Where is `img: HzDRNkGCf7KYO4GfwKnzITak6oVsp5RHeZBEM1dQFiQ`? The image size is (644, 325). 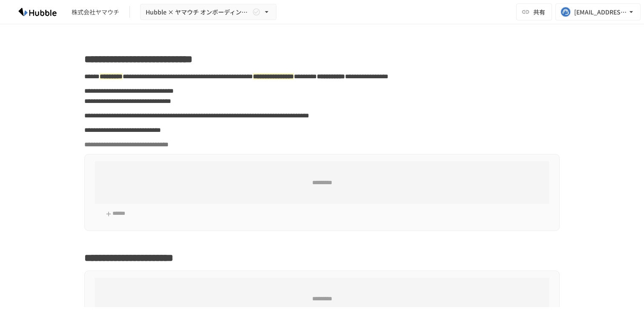 img: HzDRNkGCf7KYO4GfwKnzITak6oVsp5RHeZBEM1dQFiQ is located at coordinates (37, 12).